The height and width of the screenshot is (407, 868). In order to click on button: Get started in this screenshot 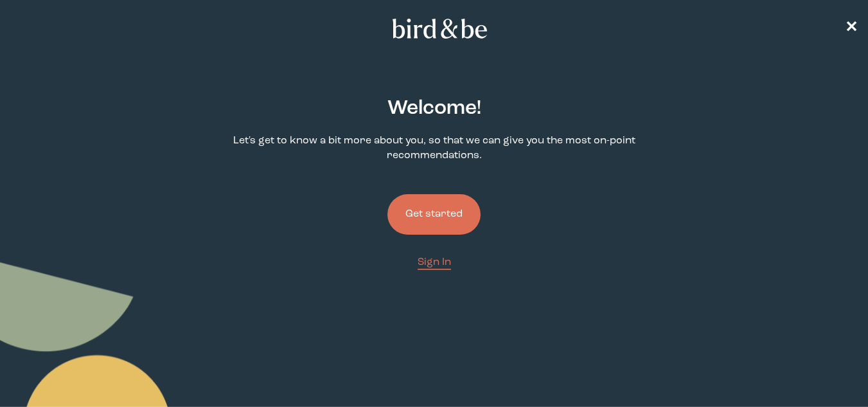, I will do `click(434, 214)`.